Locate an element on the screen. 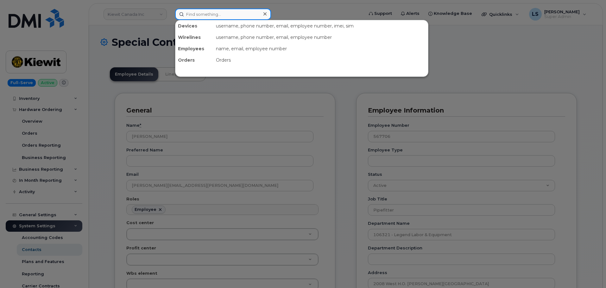 This screenshot has width=606, height=288. div: name, email, employee number is located at coordinates (321, 49).